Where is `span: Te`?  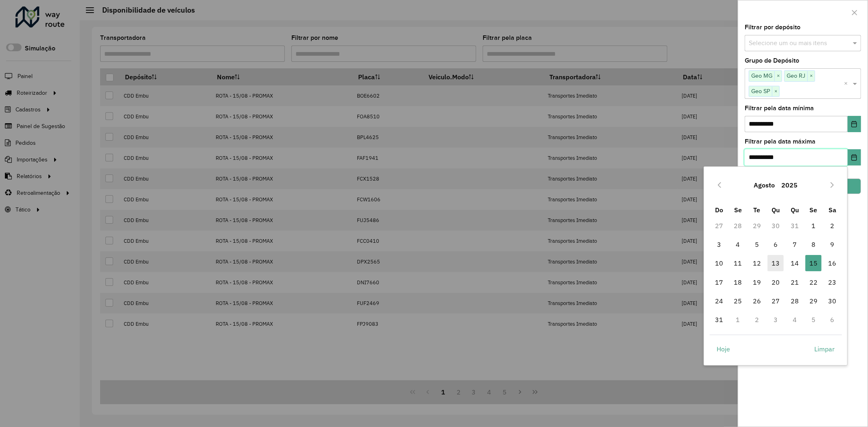
span: Te is located at coordinates (757, 210).